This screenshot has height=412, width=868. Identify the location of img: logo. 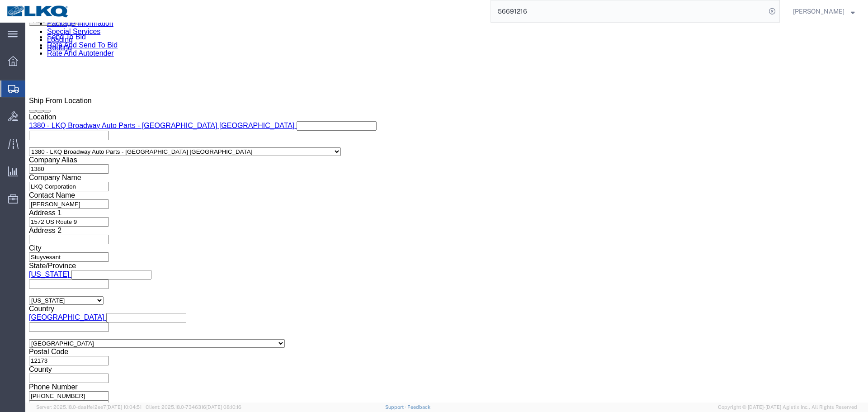
(38, 11).